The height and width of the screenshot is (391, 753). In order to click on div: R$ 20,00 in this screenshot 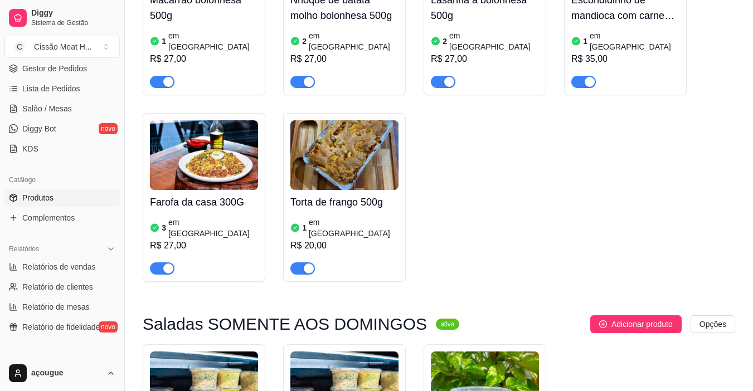, I will do `click(344, 246)`.